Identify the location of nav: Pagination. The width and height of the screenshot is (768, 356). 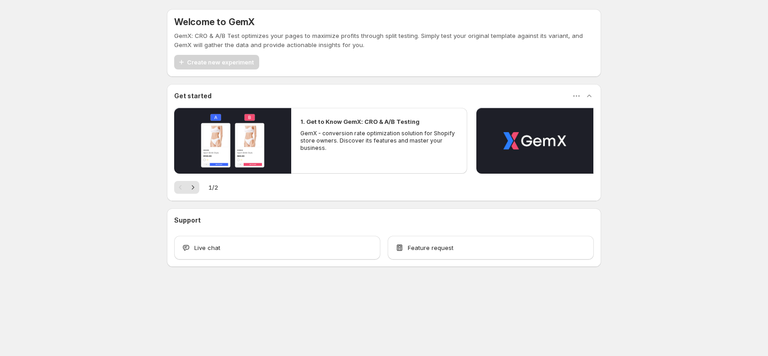
(187, 188).